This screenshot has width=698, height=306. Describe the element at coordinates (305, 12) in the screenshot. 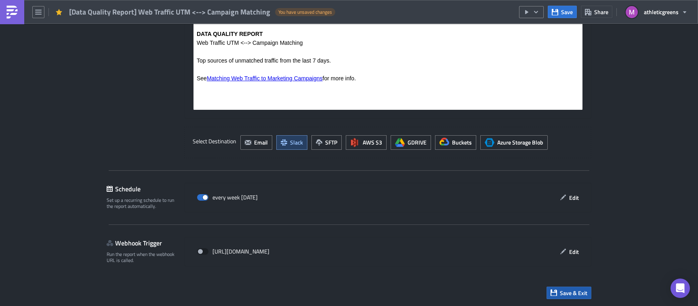

I see `span: You have unsaved changes` at that location.